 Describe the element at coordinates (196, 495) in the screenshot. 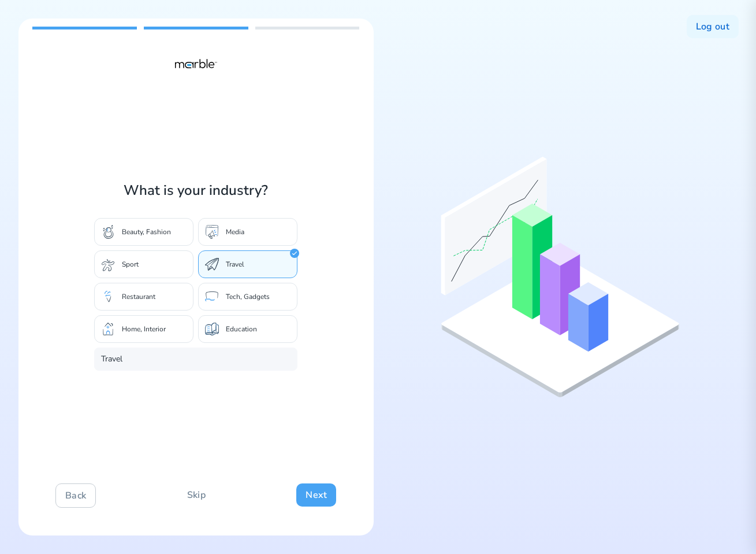

I see `button: Skip` at that location.